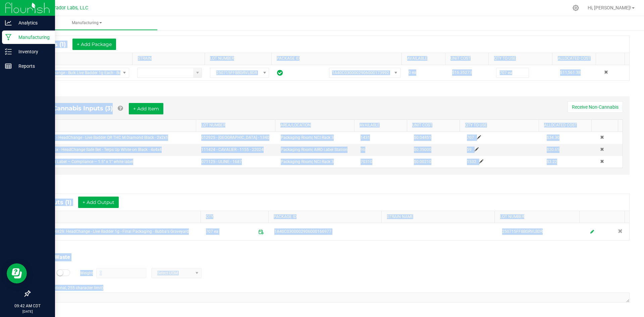 This screenshot has height=317, width=644. What do you see at coordinates (409, 73) in the screenshot?
I see `span: 0` at bounding box center [409, 73].